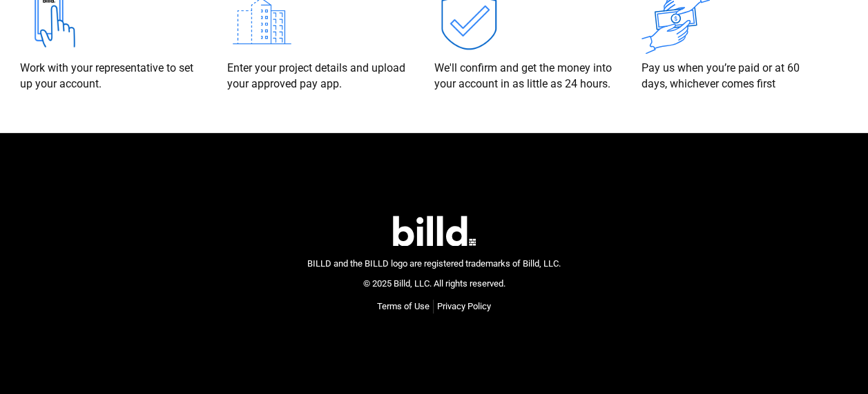 The width and height of the screenshot is (868, 394). Describe the element at coordinates (524, 76) in the screenshot. I see `p: We'll confirm and get the money into your account in as little as 24 hours.` at that location.